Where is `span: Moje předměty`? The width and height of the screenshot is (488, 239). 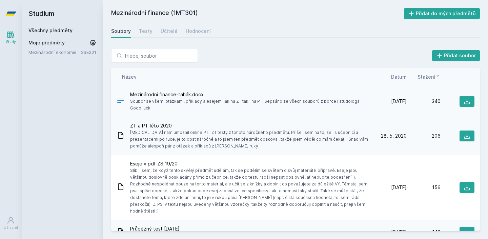 span: Moje předměty is located at coordinates (46, 43).